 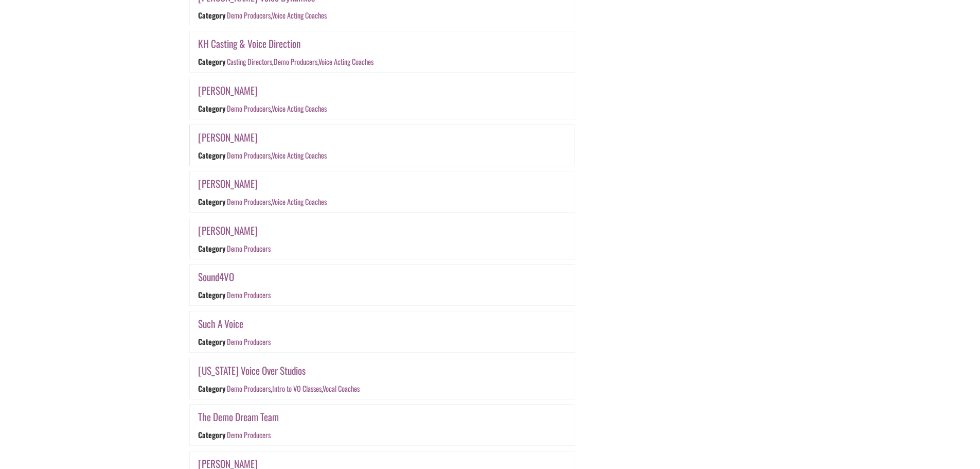 What do you see at coordinates (340, 388) in the screenshot?
I see `a: Vocal Coaches` at bounding box center [340, 388].